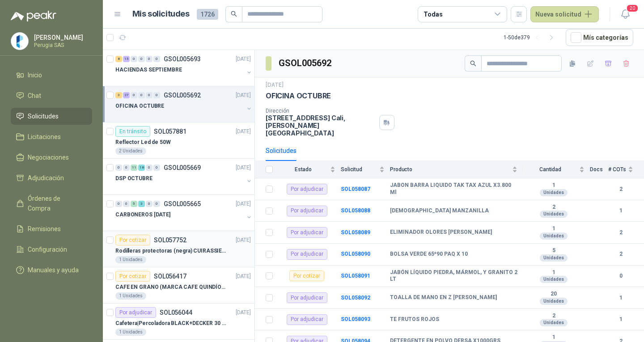 The width and height of the screenshot is (644, 342). I want to click on span: # COTs, so click(618, 170).